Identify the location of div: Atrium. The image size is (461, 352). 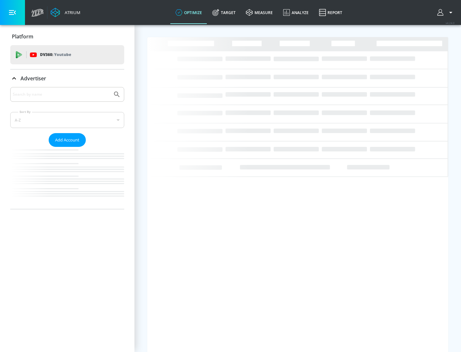
(71, 12).